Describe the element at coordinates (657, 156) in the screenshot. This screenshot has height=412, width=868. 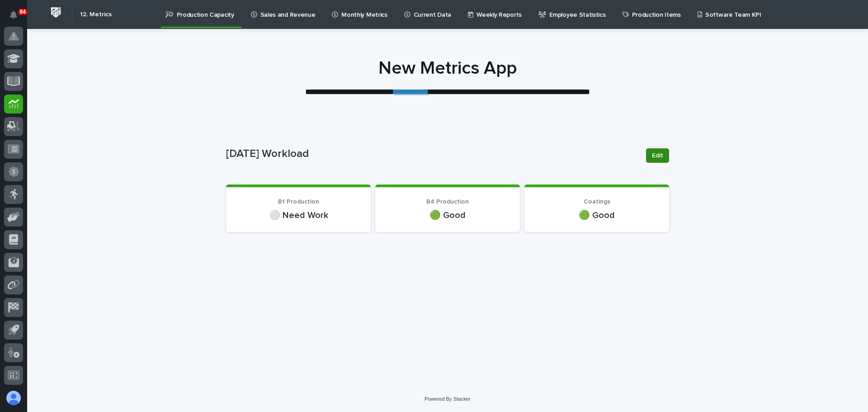
I see `button: Edit` at that location.